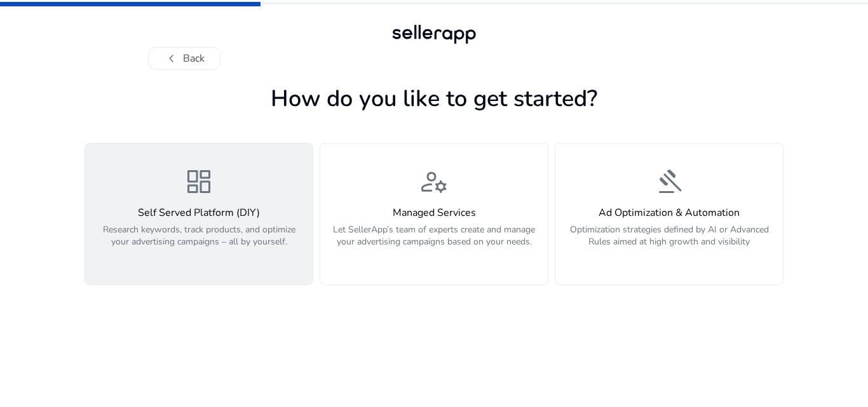  Describe the element at coordinates (184, 58) in the screenshot. I see `button: chevron_leftBack` at that location.